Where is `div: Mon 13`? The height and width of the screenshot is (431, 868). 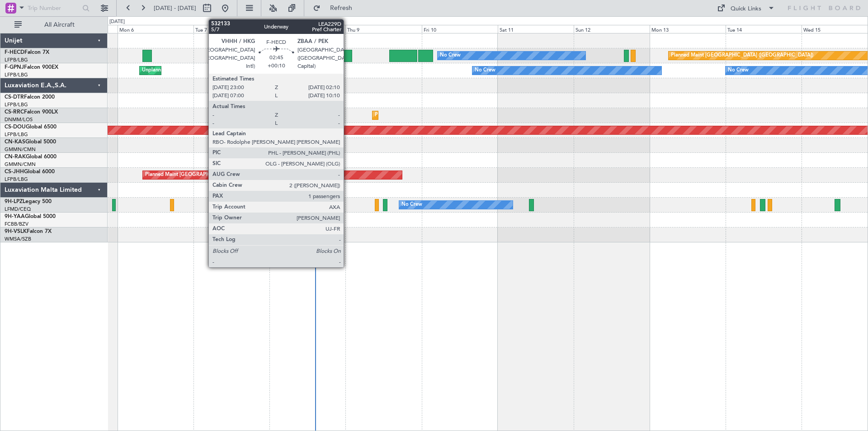
div: Mon 13 is located at coordinates (688, 29).